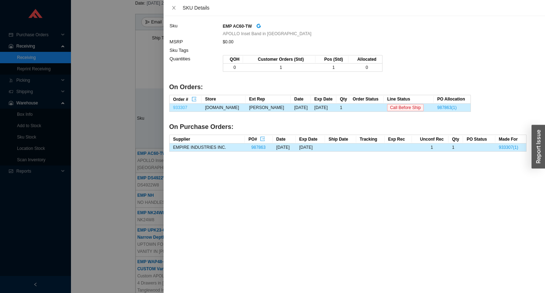 Image resolution: width=545 pixels, height=293 pixels. Describe the element at coordinates (479, 139) in the screenshot. I see `th: PO Status` at that location.